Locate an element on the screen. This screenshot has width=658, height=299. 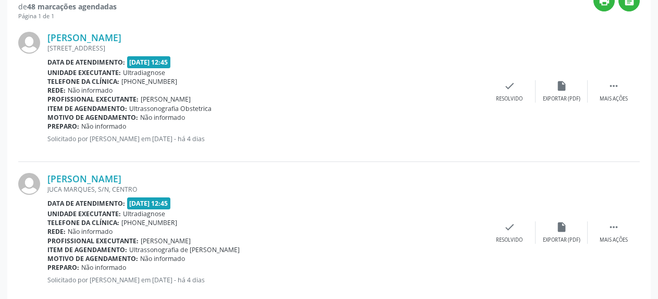
span: Ultrassonografia Obstetrica is located at coordinates (170, 108).